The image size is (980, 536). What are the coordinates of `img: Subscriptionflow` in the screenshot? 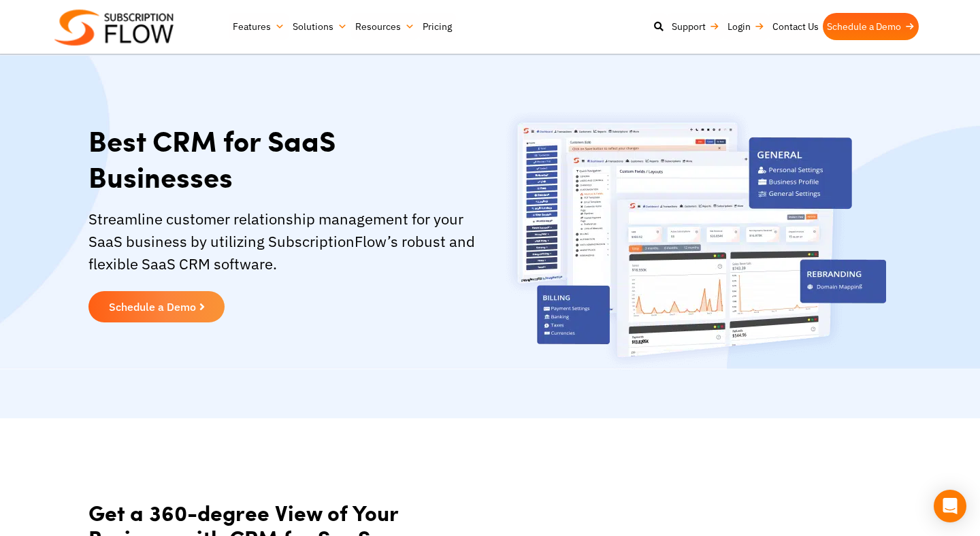 It's located at (114, 27).